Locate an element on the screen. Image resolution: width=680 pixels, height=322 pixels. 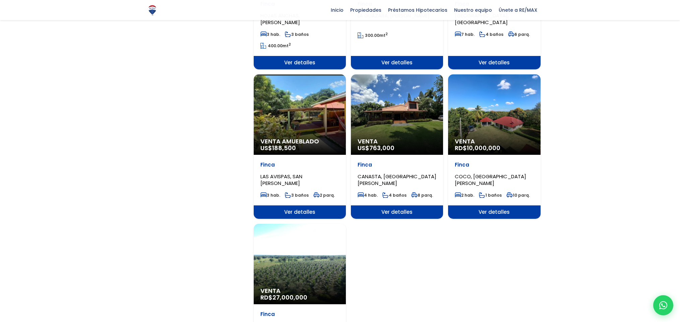
span: 4 hab. is located at coordinates (367, 195).